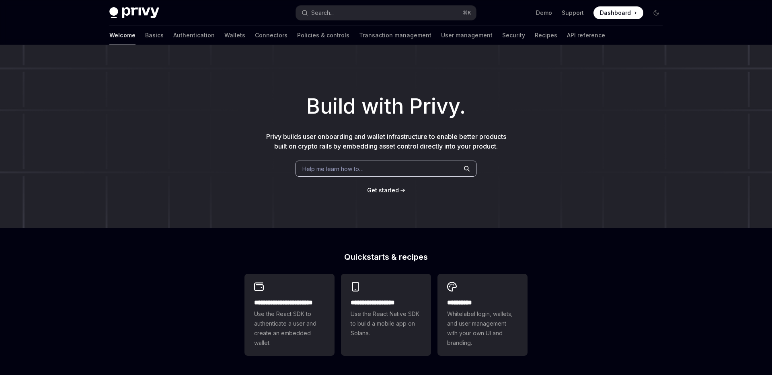 The width and height of the screenshot is (772, 375). What do you see at coordinates (323, 35) in the screenshot?
I see `a: Policies & controls` at bounding box center [323, 35].